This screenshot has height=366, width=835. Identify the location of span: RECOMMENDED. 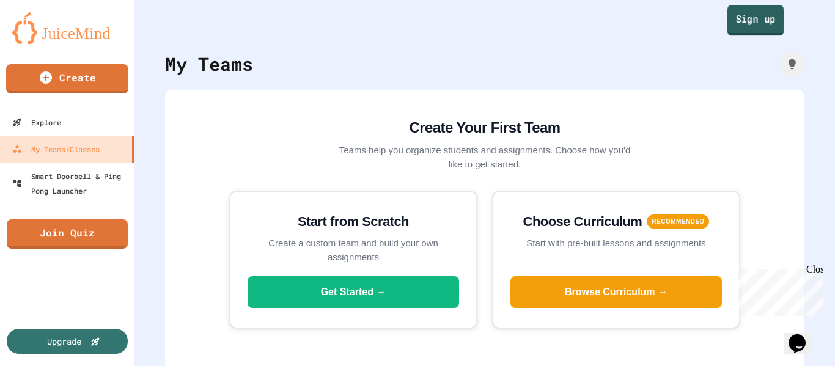
(678, 221).